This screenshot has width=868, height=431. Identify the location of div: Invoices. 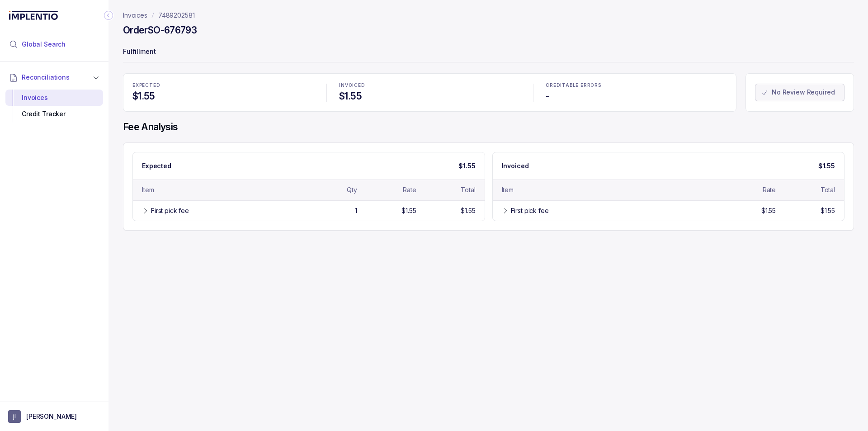
(55, 98).